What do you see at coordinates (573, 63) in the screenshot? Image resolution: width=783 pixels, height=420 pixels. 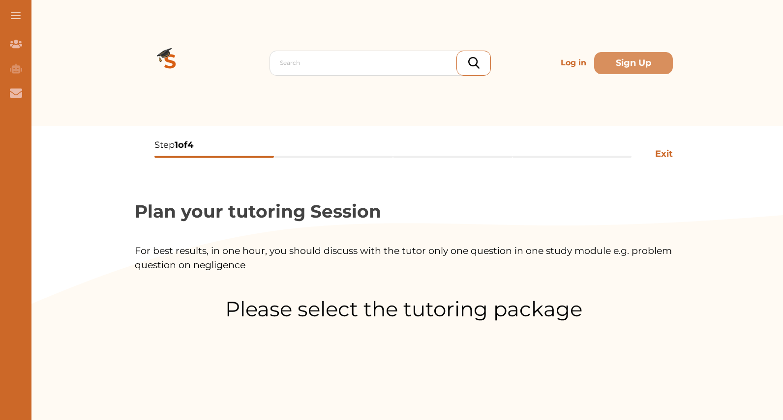 I see `p: Log in` at bounding box center [573, 63].